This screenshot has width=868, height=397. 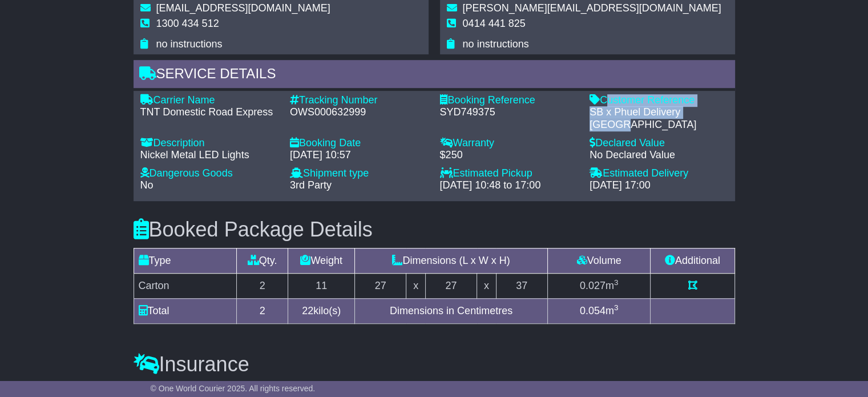 What do you see at coordinates (210, 173) in the screenshot?
I see `div: Dangerous Goods` at bounding box center [210, 173].